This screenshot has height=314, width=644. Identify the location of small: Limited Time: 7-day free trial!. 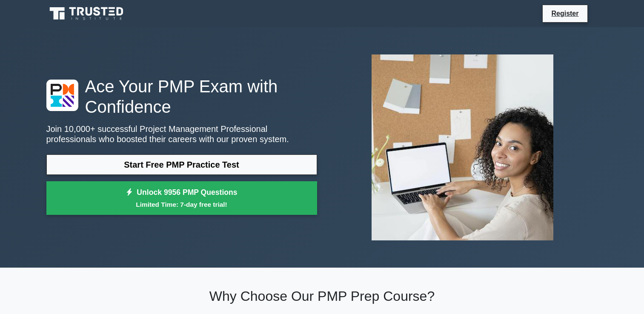
(182, 204).